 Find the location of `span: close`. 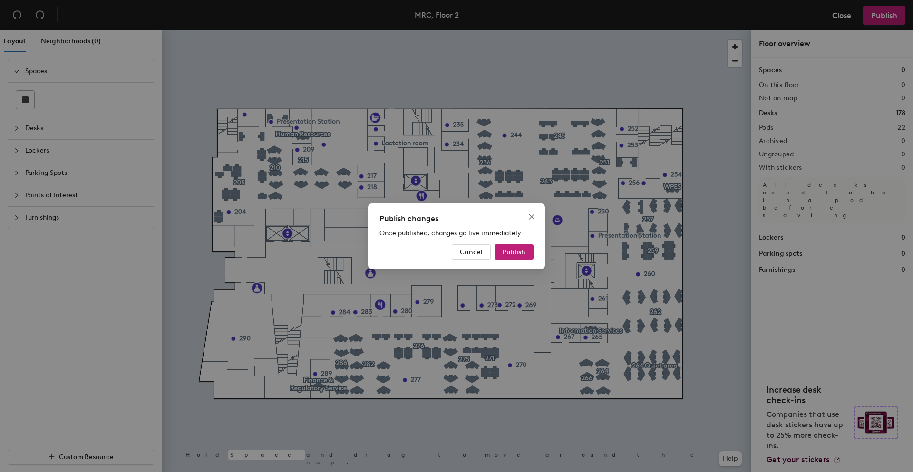

span: close is located at coordinates (532, 217).